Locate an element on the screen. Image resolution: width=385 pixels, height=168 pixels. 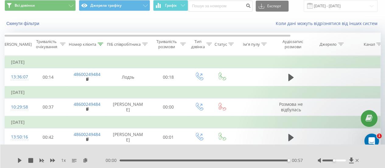
input: Пошук за номером is located at coordinates (220, 6).